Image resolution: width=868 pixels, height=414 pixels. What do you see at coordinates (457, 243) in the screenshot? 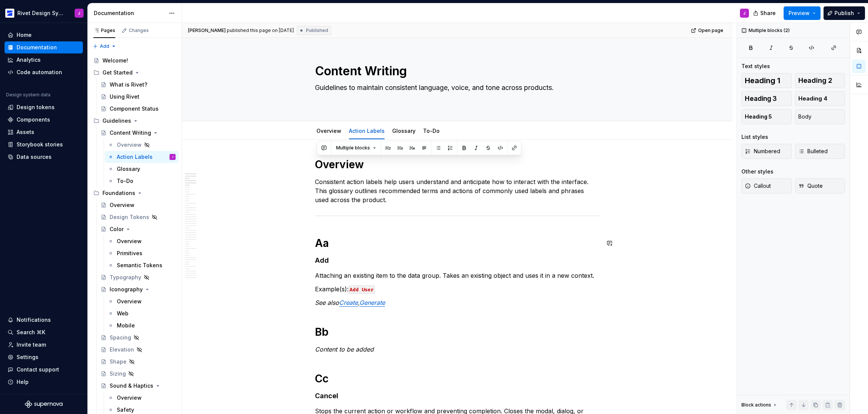
I see `h1: Aa` at bounding box center [457, 243].